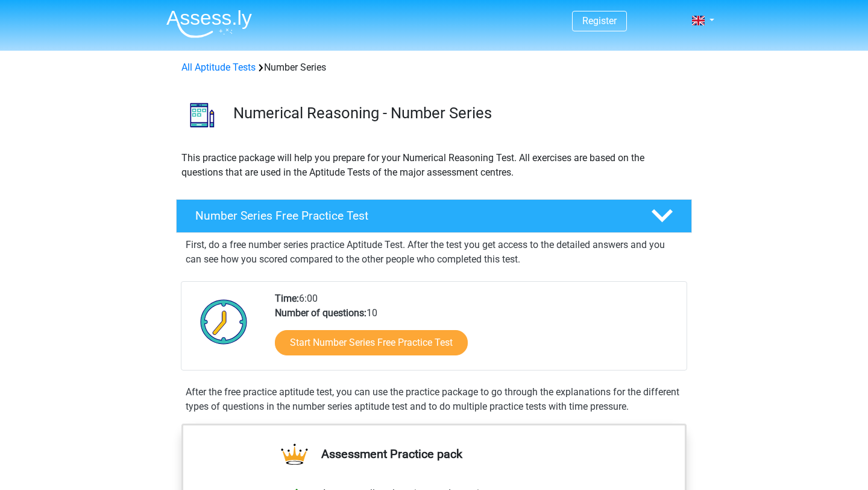 This screenshot has width=868, height=490. I want to click on a: All Aptitude Tests, so click(218, 67).